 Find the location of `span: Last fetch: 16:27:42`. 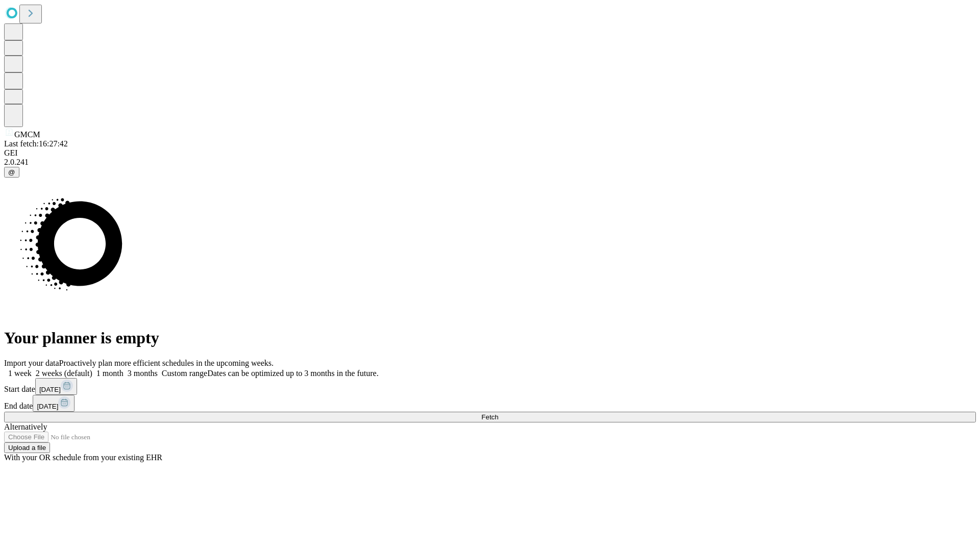

span: Last fetch: 16:27:42 is located at coordinates (36, 143).